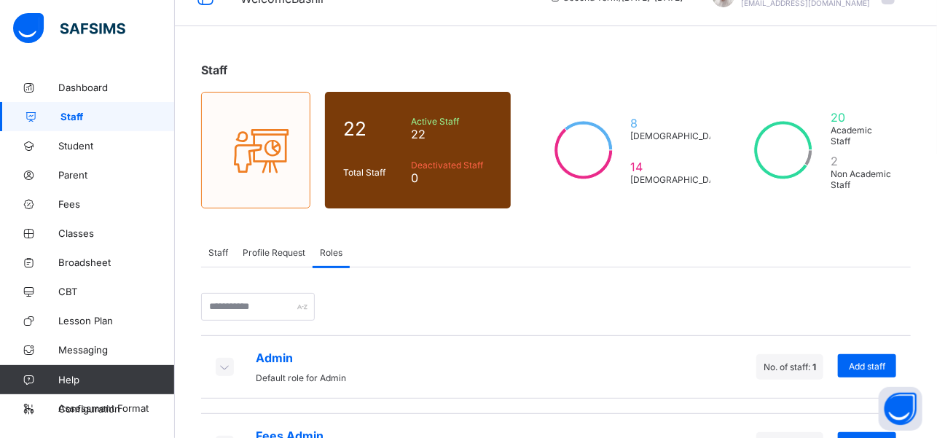 The width and height of the screenshot is (937, 438). Describe the element at coordinates (117, 291) in the screenshot. I see `span: CBT` at that location.